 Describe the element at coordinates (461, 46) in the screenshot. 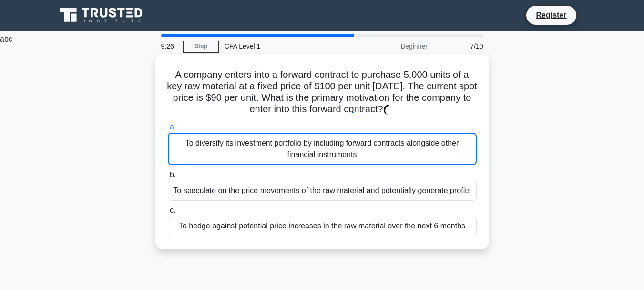

I see `div: 7/10` at that location.